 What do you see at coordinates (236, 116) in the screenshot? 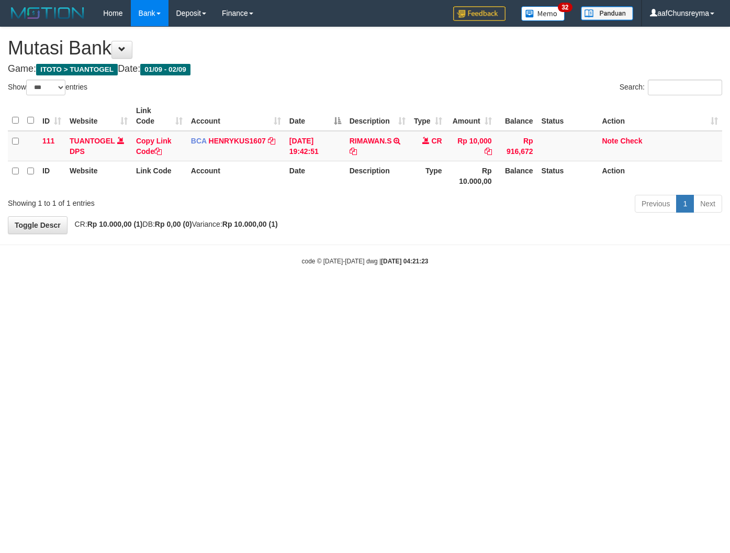
I see `th: Account: activate to sort column ascending` at bounding box center [236, 116].